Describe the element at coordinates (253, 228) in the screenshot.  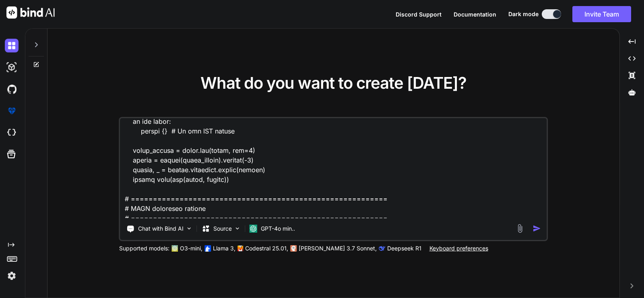
I see `img: GPT-4o mini` at that location.